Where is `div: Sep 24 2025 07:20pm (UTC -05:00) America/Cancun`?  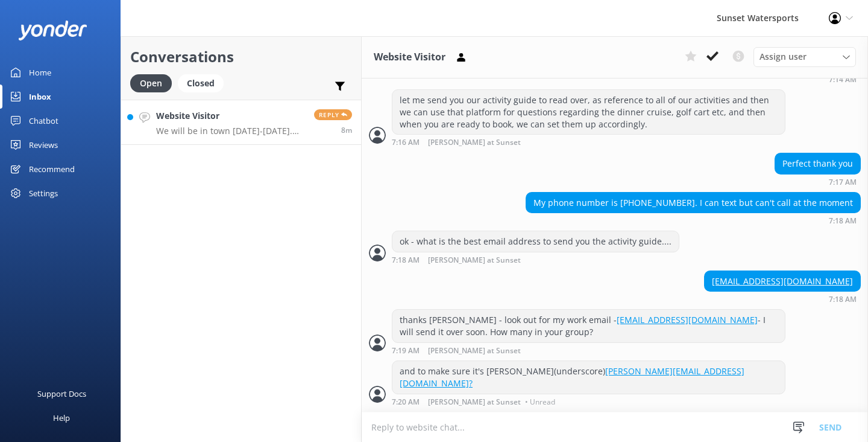 div: Sep 24 2025 07:20pm (UTC -05:00) America/Cancun is located at coordinates (589, 402).